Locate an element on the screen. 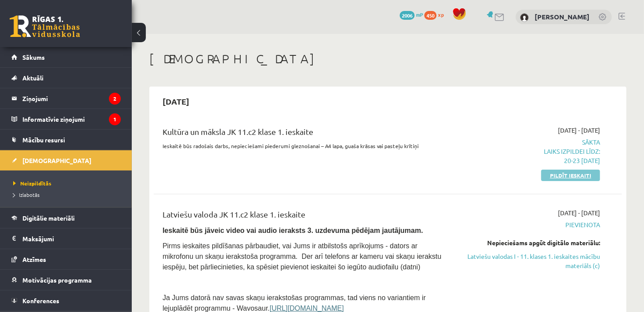 This screenshot has width=644, height=312. a: Maksājumi is located at coordinates (66, 238).